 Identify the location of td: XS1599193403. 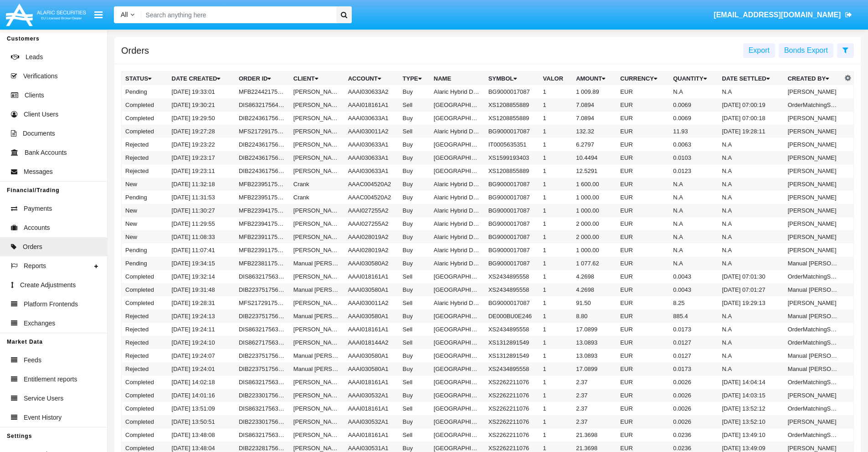
(512, 157).